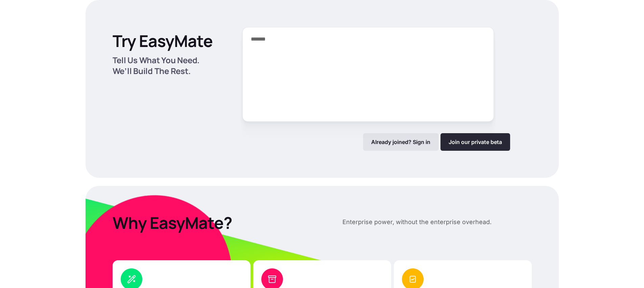  Describe the element at coordinates (401, 142) in the screenshot. I see `a: Already joined? Sign in` at that location.